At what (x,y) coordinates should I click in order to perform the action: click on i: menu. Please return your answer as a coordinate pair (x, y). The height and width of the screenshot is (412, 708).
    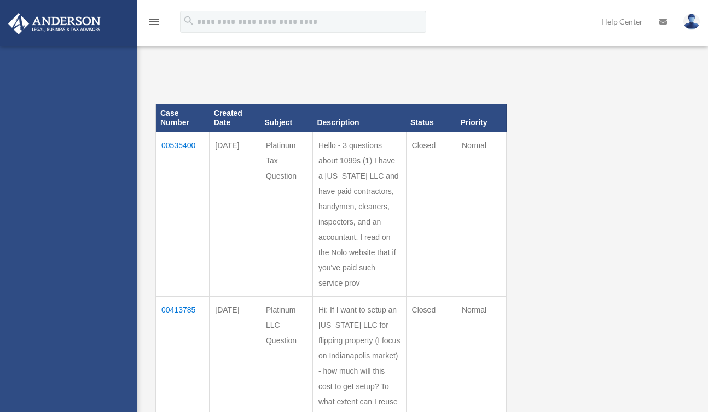
    Looking at the image, I should click on (154, 22).